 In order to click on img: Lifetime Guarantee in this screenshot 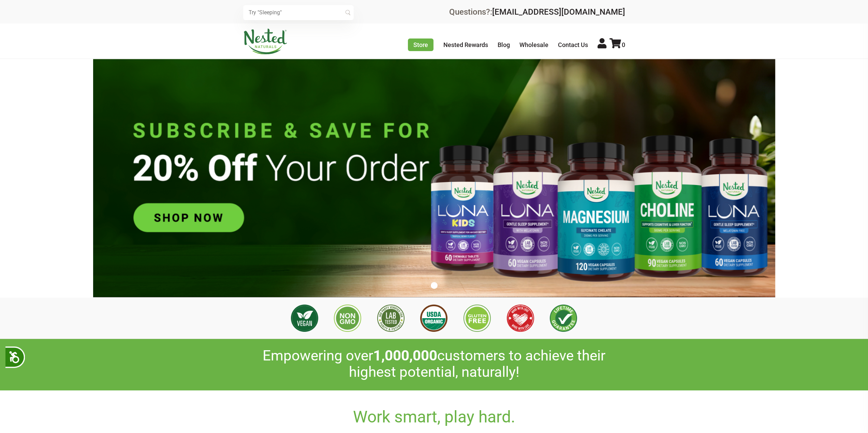, I will do `click(564, 318)`.